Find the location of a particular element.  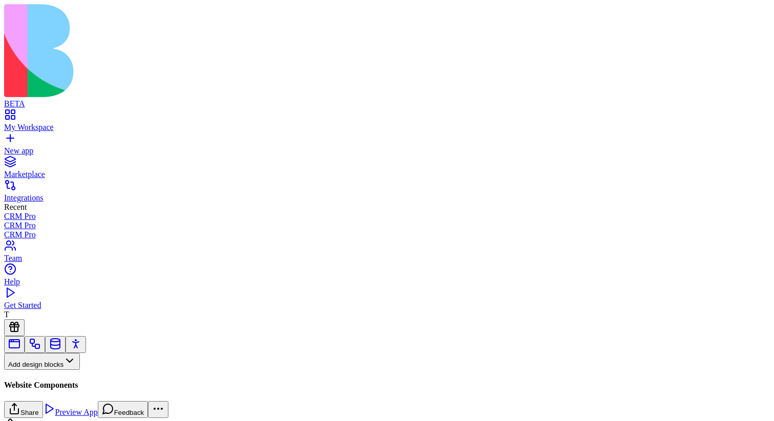

button: Feedback is located at coordinates (123, 409).